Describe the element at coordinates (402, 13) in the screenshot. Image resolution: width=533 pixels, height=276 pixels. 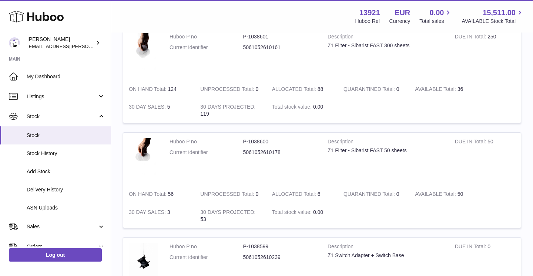
I see `strong: EUR` at that location.